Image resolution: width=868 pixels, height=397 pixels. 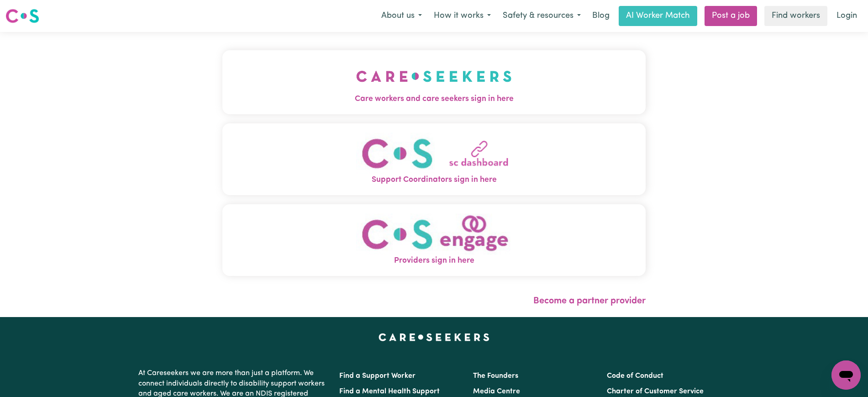 I want to click on button: Providers sign in here, so click(x=434, y=240).